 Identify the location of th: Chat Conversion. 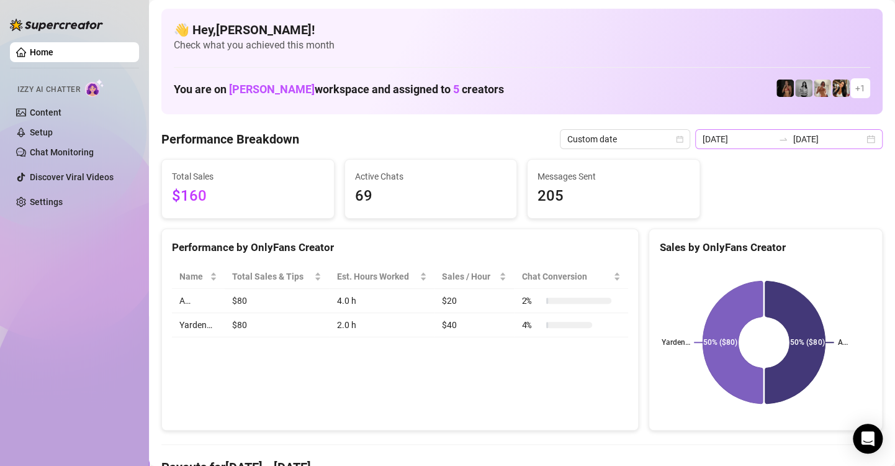
(571, 276).